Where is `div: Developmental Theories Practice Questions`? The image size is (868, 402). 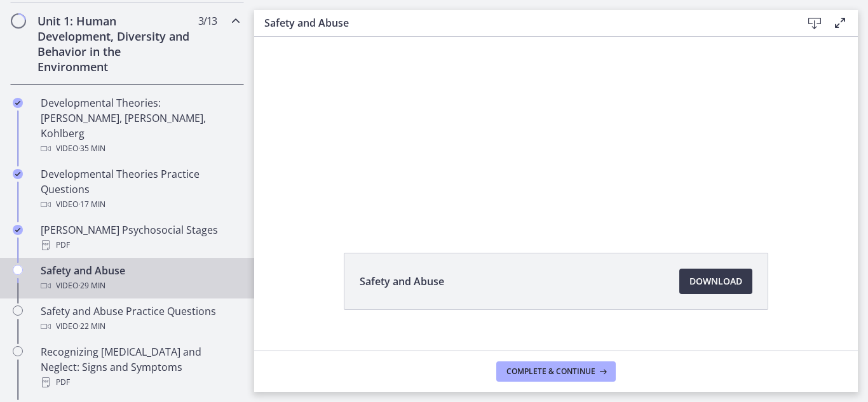
div: Developmental Theories Practice Questions is located at coordinates (140, 189).